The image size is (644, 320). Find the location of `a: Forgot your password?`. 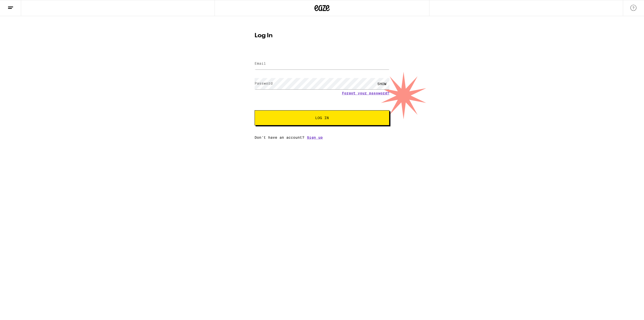

a: Forgot your password? is located at coordinates (366, 93).